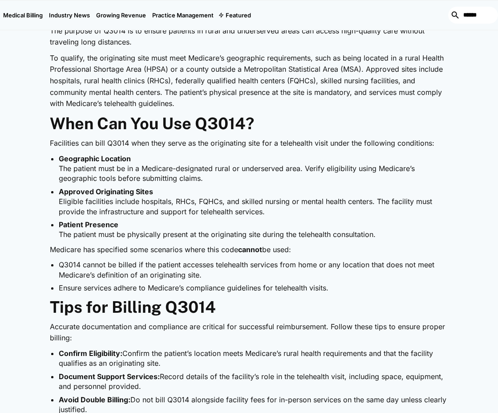 The width and height of the screenshot is (498, 413). Describe the element at coordinates (253, 287) in the screenshot. I see `li: Ensure services adhere to Medicare’s compliance guidelines for telehealth visits.` at that location.